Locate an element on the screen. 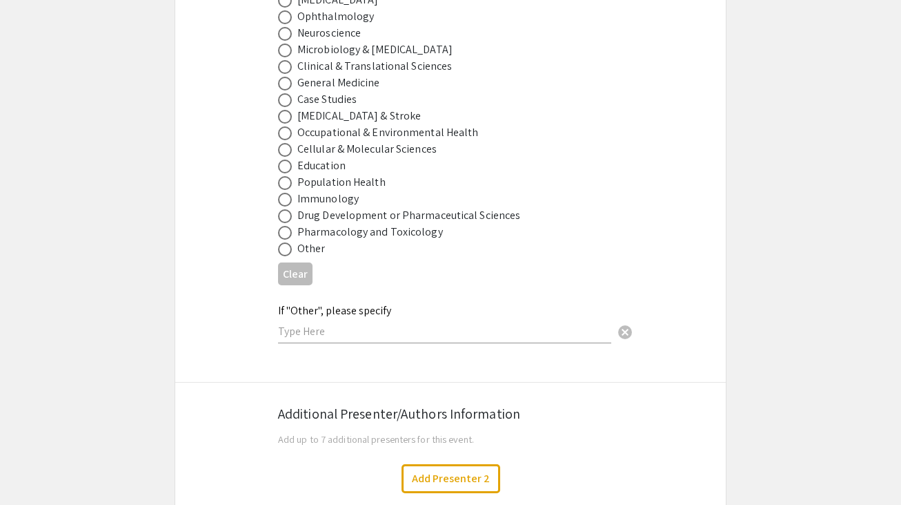  div: Population Health is located at coordinates (342, 182).